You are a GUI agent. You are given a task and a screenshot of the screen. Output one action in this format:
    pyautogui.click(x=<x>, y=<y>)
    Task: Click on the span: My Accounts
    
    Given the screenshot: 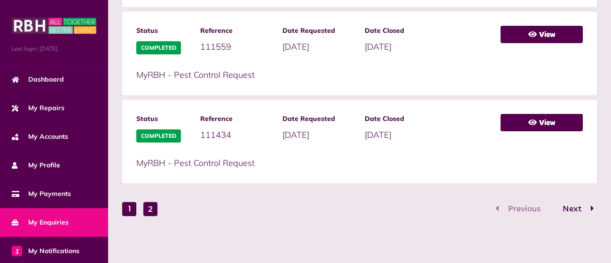 What is the action you would take?
    pyautogui.click(x=40, y=137)
    